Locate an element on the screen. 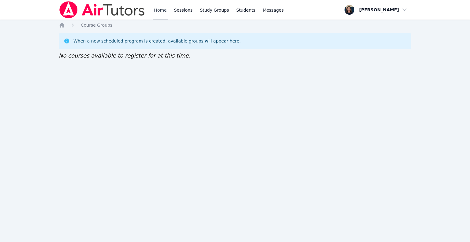  span: No courses available to register for at this time. is located at coordinates (125, 55).